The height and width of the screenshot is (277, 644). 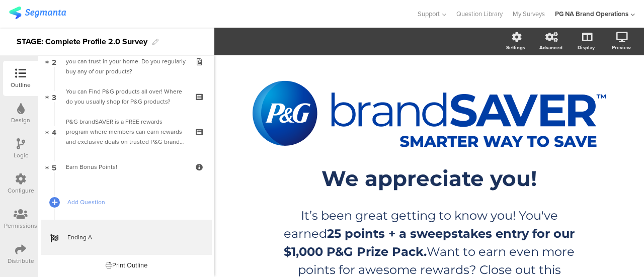 What do you see at coordinates (516, 47) in the screenshot?
I see `div: Settings` at bounding box center [516, 47].